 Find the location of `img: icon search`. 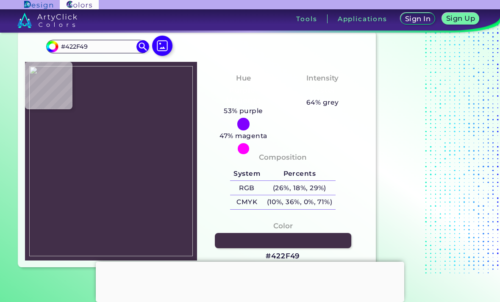

img: icon search is located at coordinates (143, 47).